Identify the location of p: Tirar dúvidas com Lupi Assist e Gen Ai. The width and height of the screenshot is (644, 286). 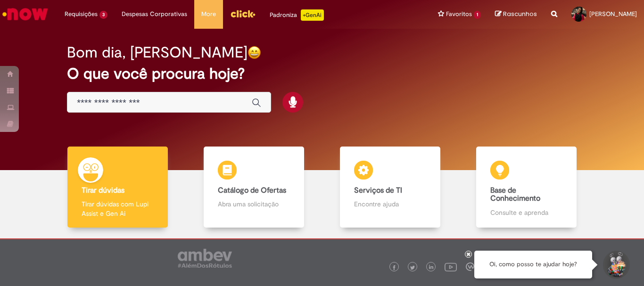
(117, 209).